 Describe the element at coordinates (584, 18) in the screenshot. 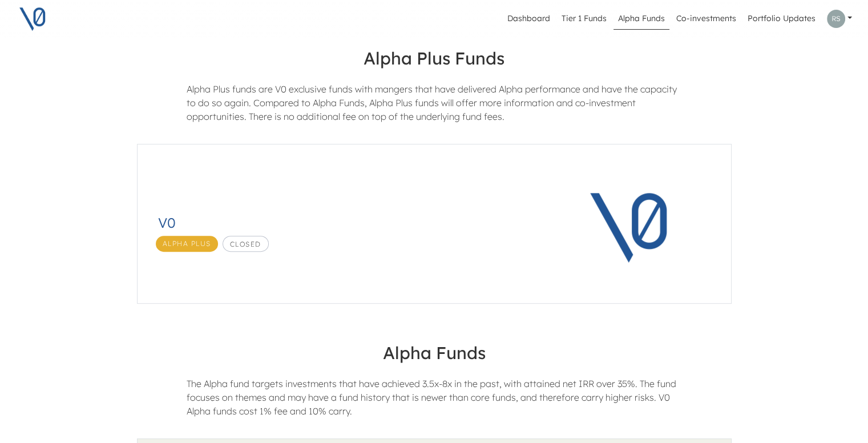

I see `a: Tier 1 Funds` at that location.